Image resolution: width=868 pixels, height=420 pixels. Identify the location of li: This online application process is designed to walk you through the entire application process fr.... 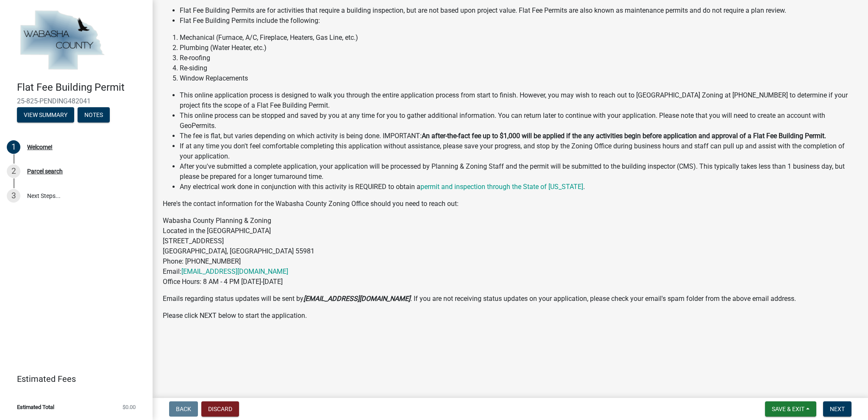
(518, 100).